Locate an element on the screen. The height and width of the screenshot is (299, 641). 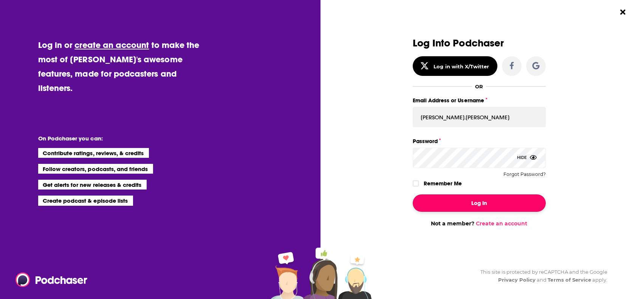
a: create an account is located at coordinates (111, 45).